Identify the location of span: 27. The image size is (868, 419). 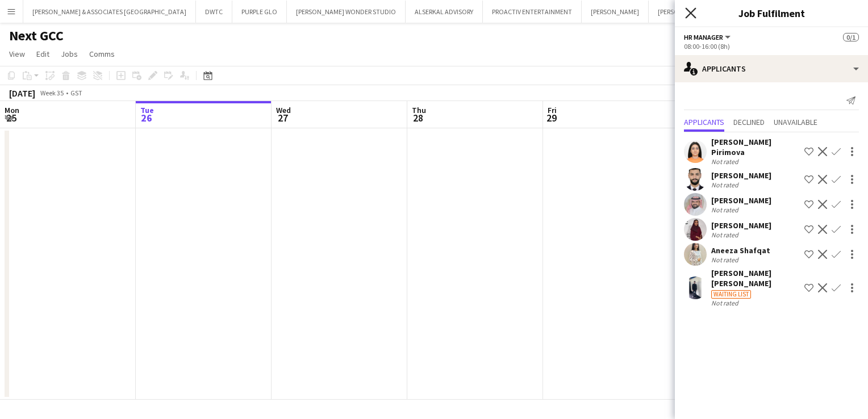
(282, 118).